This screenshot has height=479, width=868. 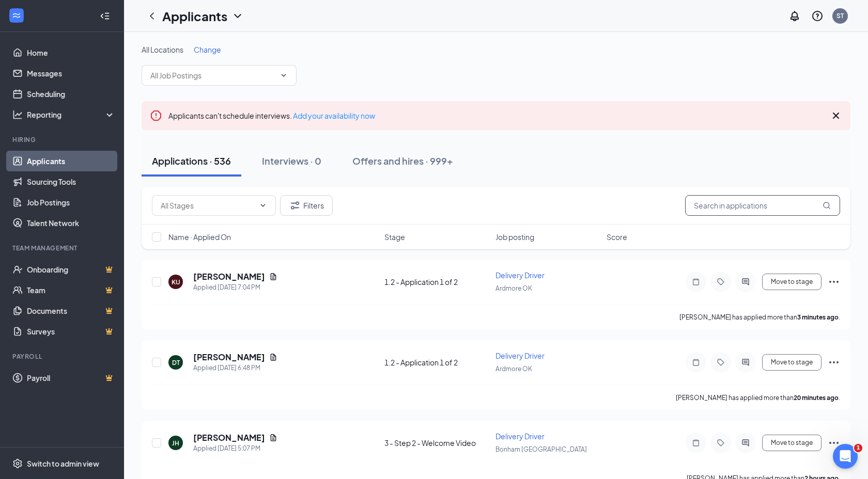 What do you see at coordinates (213, 76) in the screenshot?
I see `input: All Job Postings` at bounding box center [213, 76].